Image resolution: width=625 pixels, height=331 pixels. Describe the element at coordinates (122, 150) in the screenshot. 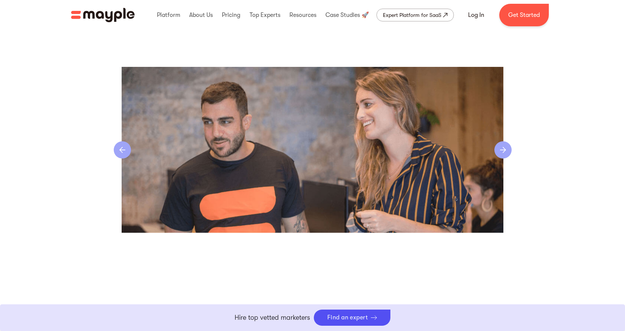

I see `div: previous slide` at that location.